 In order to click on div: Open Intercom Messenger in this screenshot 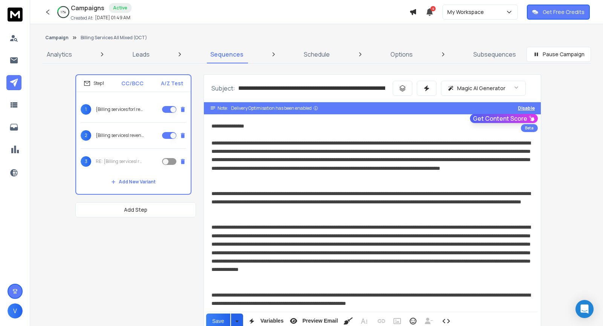, I will do `click(585, 309)`.